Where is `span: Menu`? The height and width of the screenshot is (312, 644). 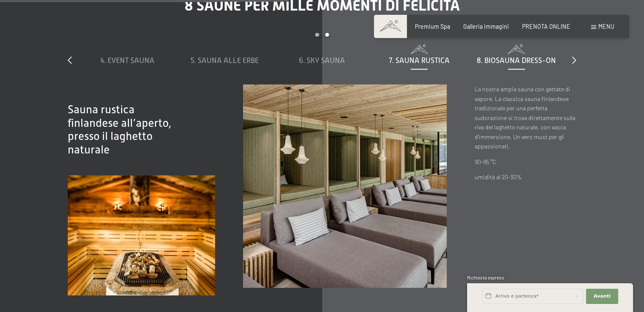 span: Menu is located at coordinates (606, 26).